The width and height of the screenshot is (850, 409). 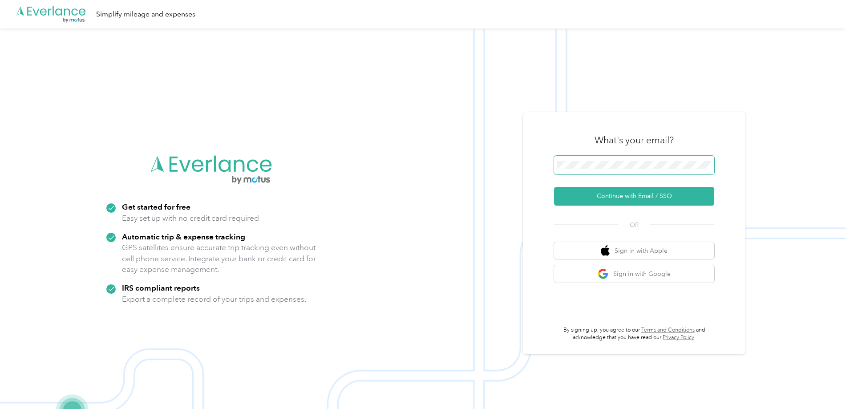 What do you see at coordinates (146, 14) in the screenshot?
I see `div: Simplify mileage and expenses` at bounding box center [146, 14].